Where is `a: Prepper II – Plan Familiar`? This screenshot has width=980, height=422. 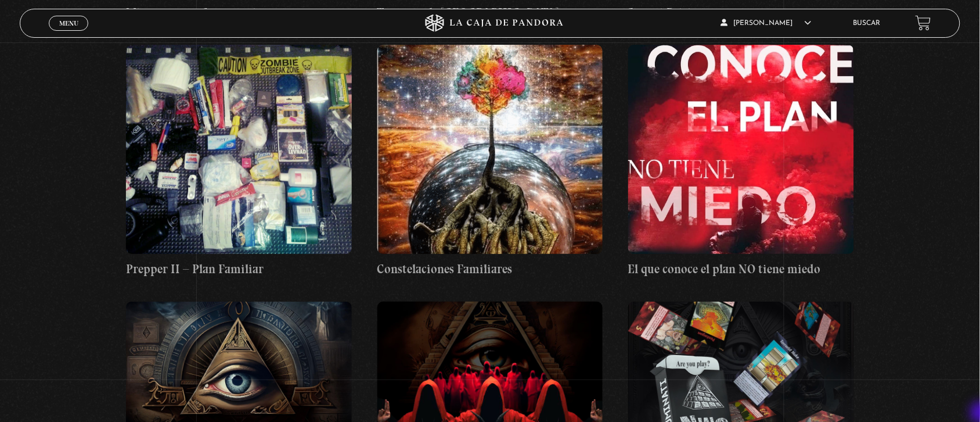
a: Prepper II – Plan Familiar is located at coordinates (238, 162).